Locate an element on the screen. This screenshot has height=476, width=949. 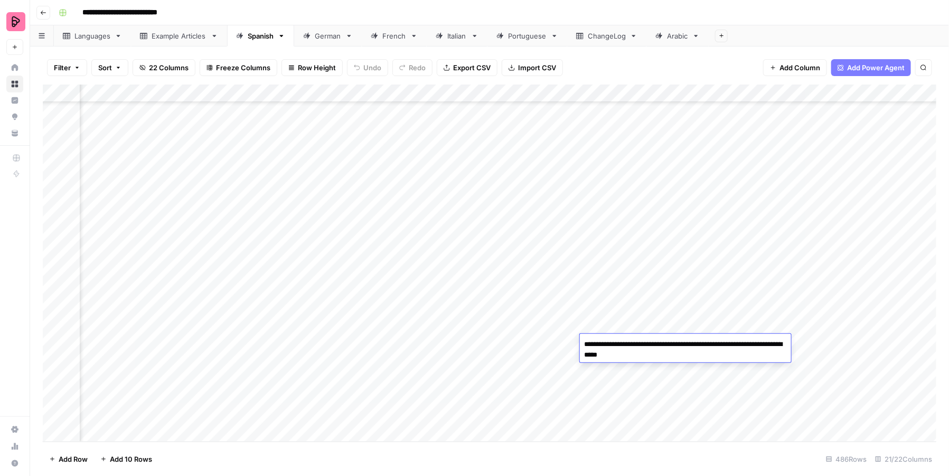
span: Add Column is located at coordinates (799, 68).